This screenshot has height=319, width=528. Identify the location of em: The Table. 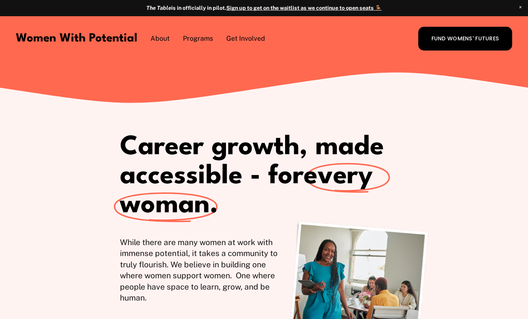
(159, 8).